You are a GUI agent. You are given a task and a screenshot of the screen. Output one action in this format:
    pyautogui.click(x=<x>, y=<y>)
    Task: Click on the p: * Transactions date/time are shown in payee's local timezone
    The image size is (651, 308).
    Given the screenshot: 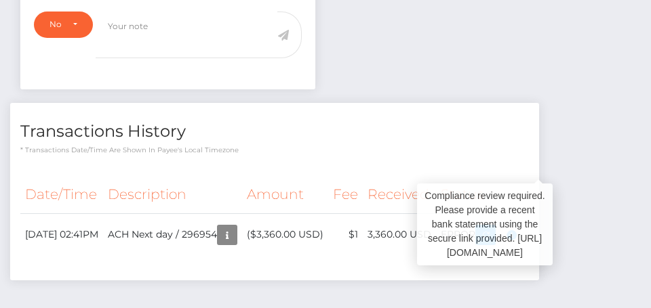 What is the action you would take?
    pyautogui.click(x=275, y=150)
    